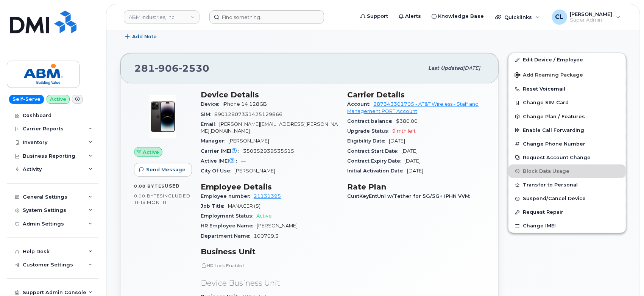 The height and width of the screenshot is (296, 644). I want to click on span: Manager, so click(214, 141).